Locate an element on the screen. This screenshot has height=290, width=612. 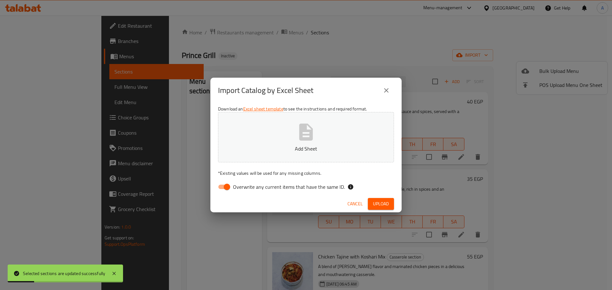
h2: Import Catalog by Excel Sheet is located at coordinates (265, 90).